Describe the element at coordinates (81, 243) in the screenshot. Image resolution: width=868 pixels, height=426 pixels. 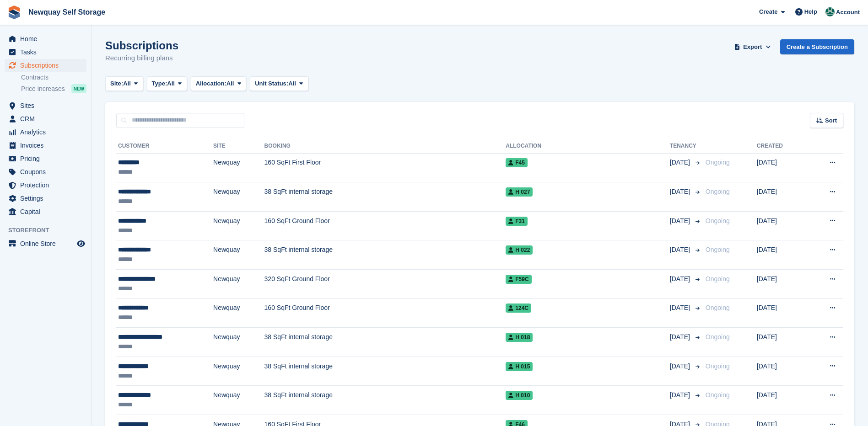
I see `a: Preview store` at that location.